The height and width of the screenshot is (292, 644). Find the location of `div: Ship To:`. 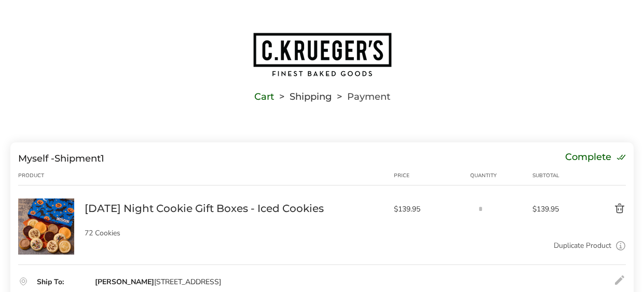

div: Ship To: is located at coordinates (60, 282).